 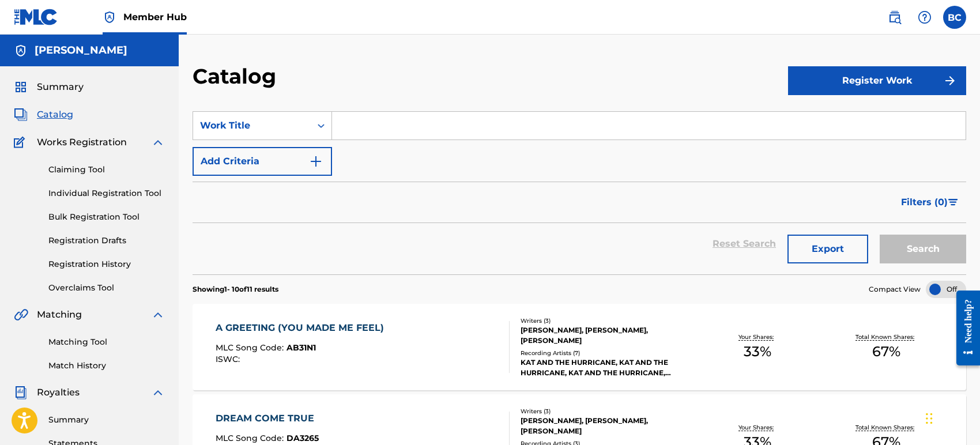 I want to click on img: Works Registration, so click(x=22, y=142).